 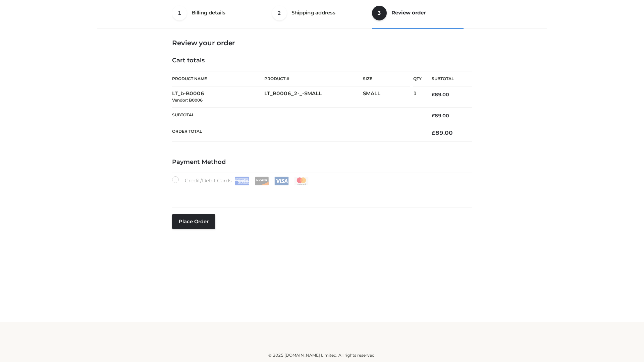 What do you see at coordinates (297, 133) in the screenshot?
I see `th: Order Total` at bounding box center [297, 133].